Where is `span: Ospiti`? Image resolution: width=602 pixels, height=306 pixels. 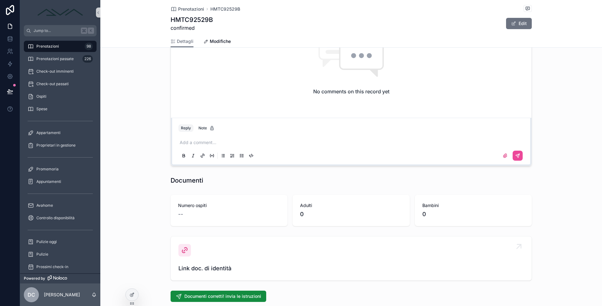 span: Ospiti is located at coordinates (41, 97).